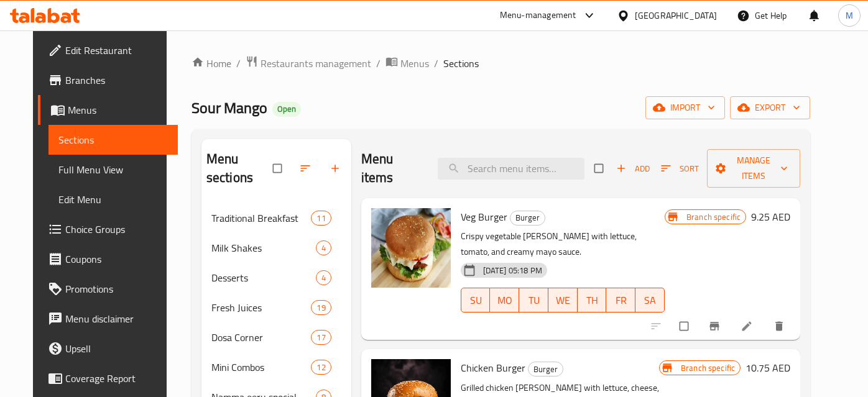 This screenshot has width=868, height=397. I want to click on div: Dosa Corner, so click(261, 337).